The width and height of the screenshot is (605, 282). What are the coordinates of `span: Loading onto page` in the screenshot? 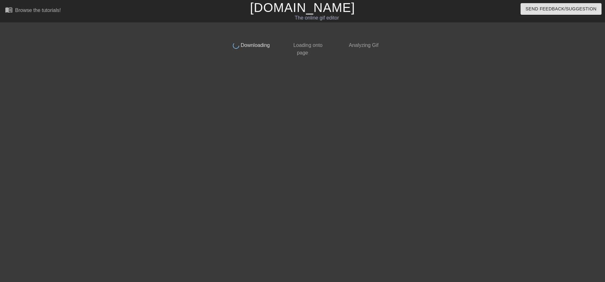 It's located at (307, 49).